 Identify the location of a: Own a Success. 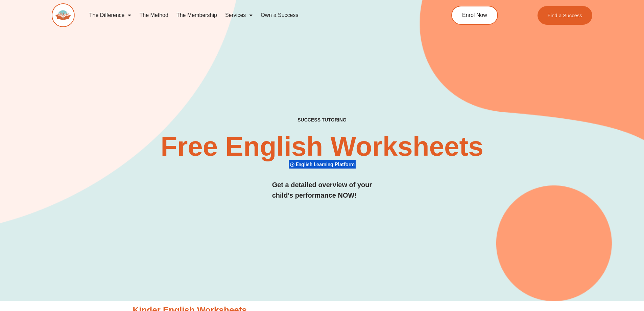
(279, 15).